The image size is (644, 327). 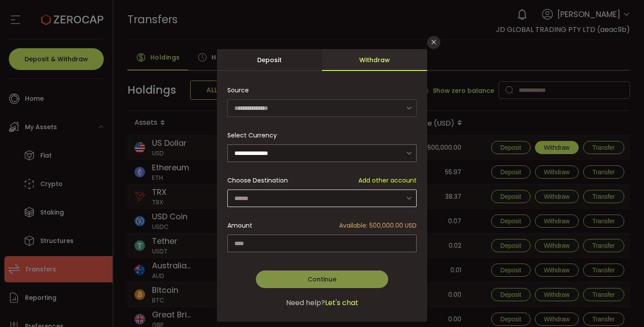 I want to click on span: Available: 500,000.00 USD, so click(x=378, y=225).